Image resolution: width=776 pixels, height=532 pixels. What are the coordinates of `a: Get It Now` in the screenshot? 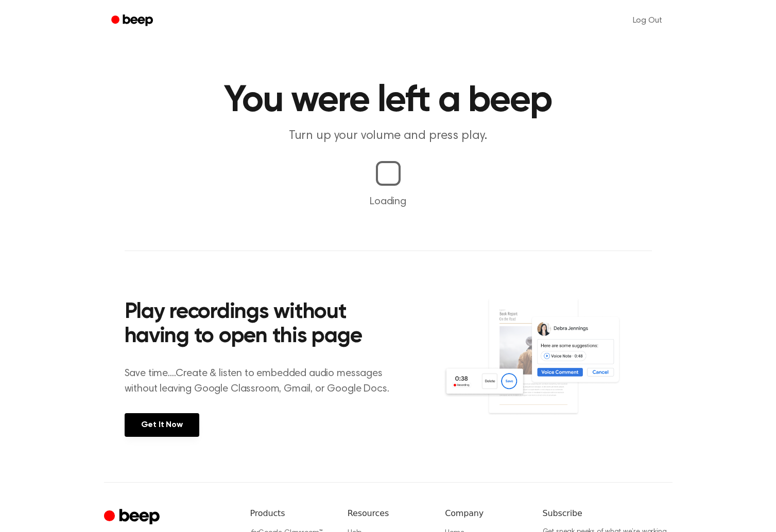 It's located at (162, 425).